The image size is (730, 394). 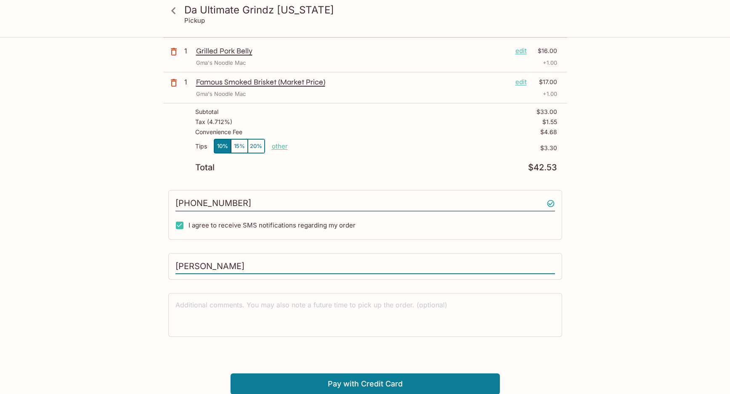 I want to click on p: Total, so click(x=205, y=167).